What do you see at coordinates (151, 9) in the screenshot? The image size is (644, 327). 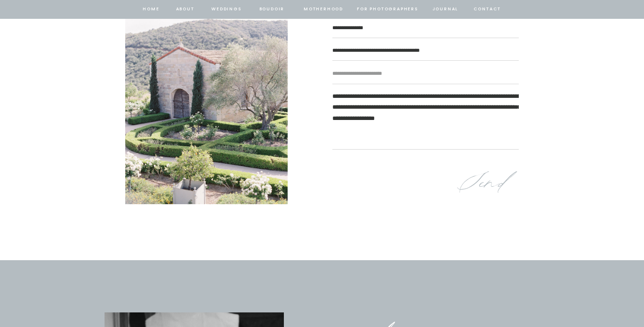 I see `nav: home` at bounding box center [151, 9].